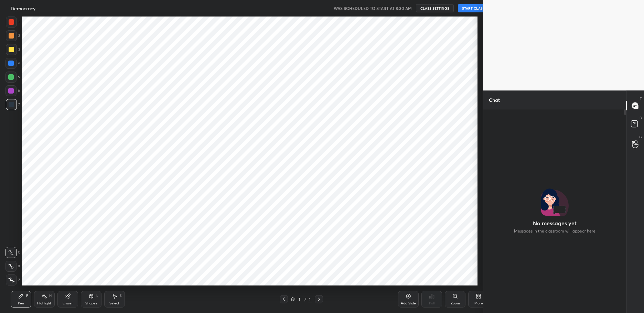 The width and height of the screenshot is (644, 313). Describe the element at coordinates (435, 8) in the screenshot. I see `button: CLASS SETTINGS` at that location.